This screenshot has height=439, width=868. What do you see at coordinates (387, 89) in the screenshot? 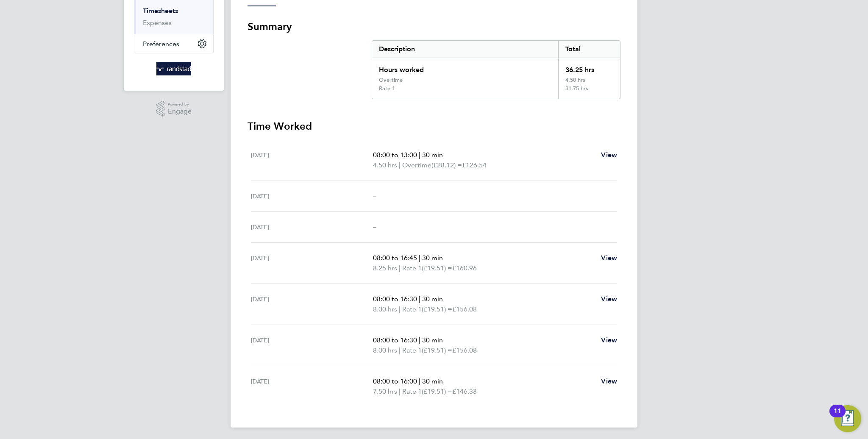
I see `div: Rate 1` at bounding box center [387, 89].